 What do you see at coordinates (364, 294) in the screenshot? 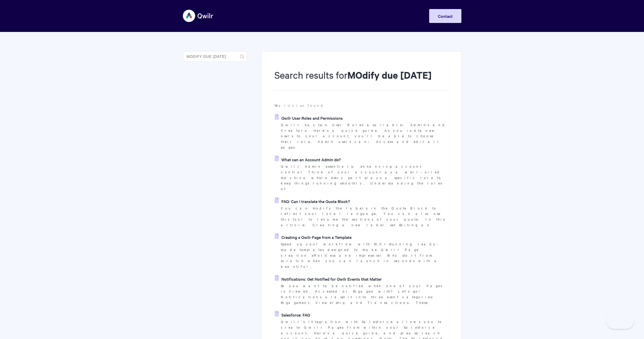
I see `p: Do you want to be notified when one of your Pages is Viewed, Accepted or Engaged with? Let's go! ...` at bounding box center [364, 294].